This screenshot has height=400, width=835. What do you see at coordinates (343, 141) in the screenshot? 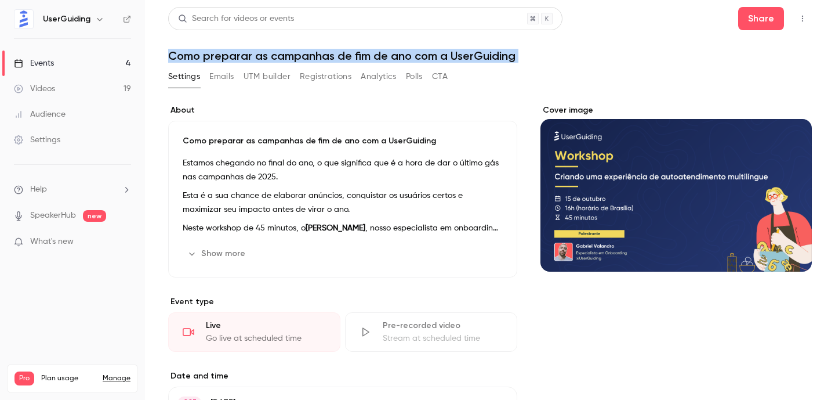
I see `p: Como preparar as campanhas de fim de ano com a UserGuiding` at bounding box center [343, 141].